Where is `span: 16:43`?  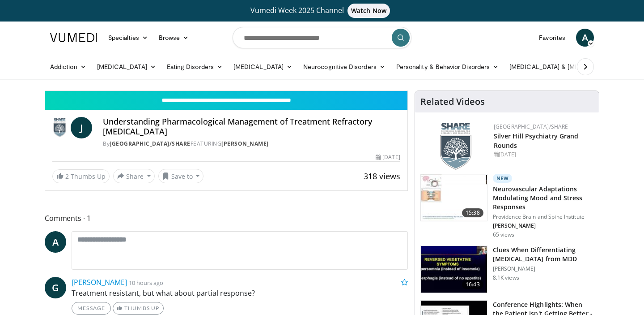 span: 16:43 is located at coordinates (473, 284).